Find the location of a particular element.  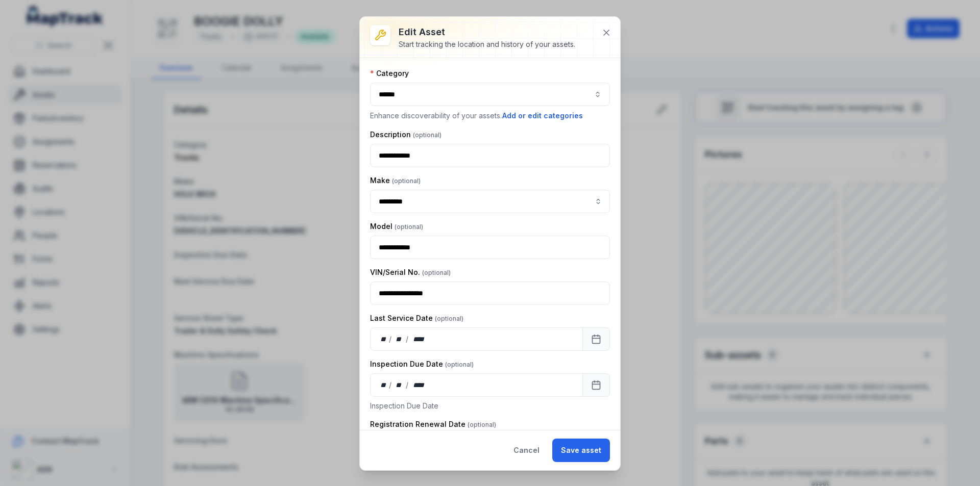

label: Description is located at coordinates (406, 135).